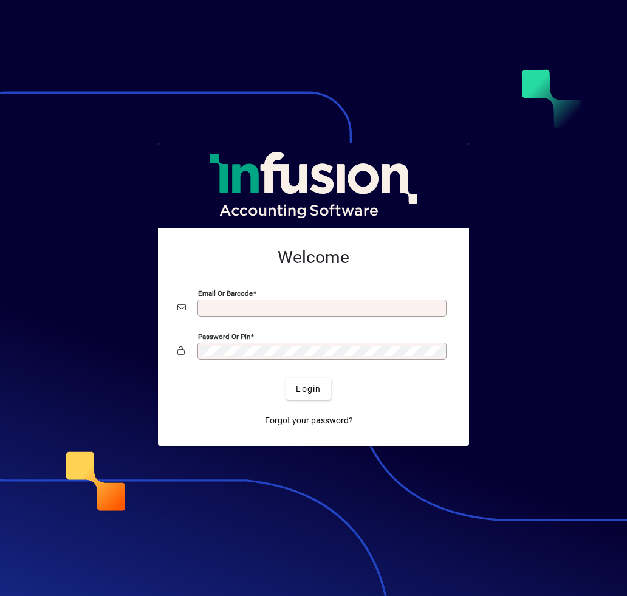  Describe the element at coordinates (224, 336) in the screenshot. I see `mat-label: Password or Pin` at that location.